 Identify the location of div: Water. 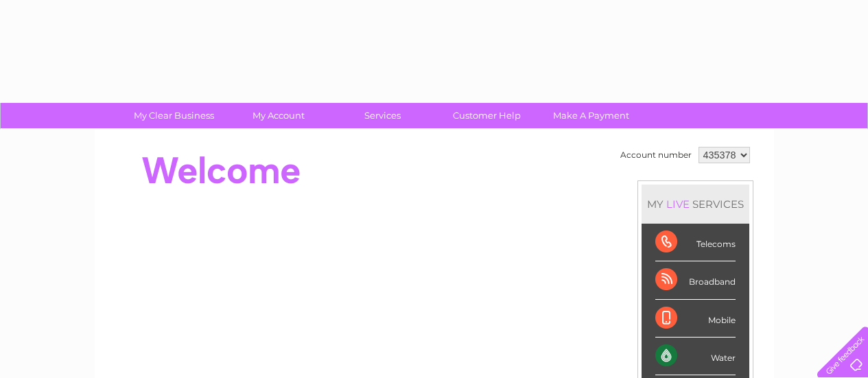
(695, 356).